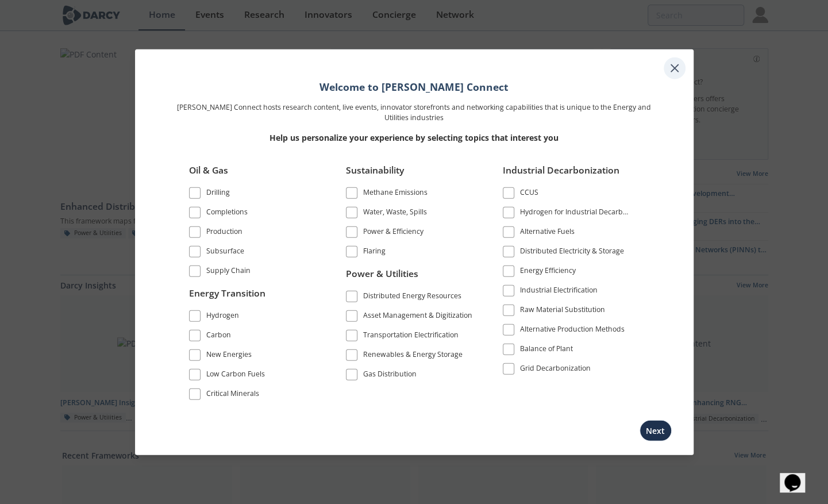 This screenshot has height=504, width=828. What do you see at coordinates (228, 271) in the screenshot?
I see `div: Supply Chain` at bounding box center [228, 271].